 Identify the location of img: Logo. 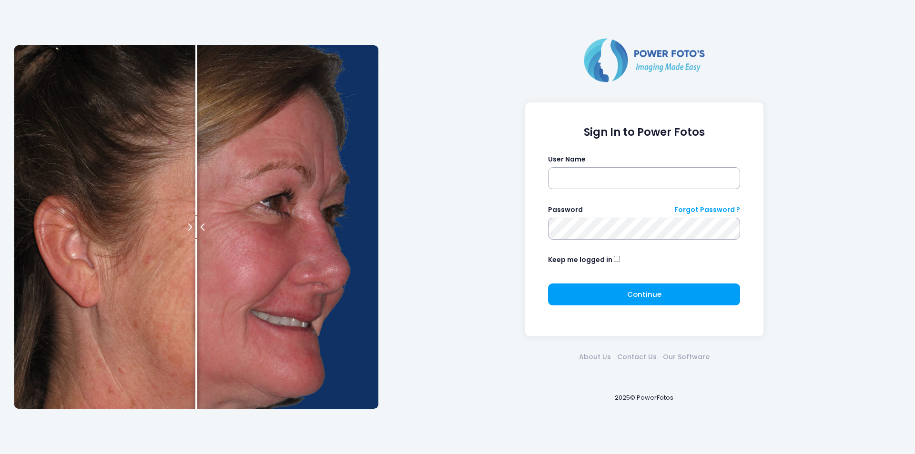
(645, 60).